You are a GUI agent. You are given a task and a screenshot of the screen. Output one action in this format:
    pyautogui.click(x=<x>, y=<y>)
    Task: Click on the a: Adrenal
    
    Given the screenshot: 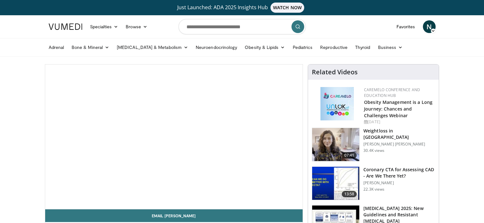 What is the action you would take?
    pyautogui.click(x=56, y=47)
    